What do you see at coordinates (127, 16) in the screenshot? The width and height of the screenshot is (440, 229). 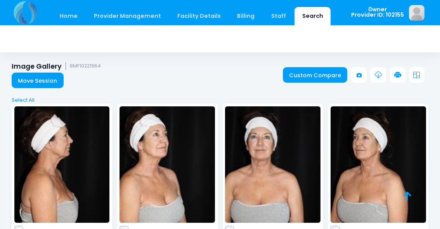 I see `a: Provider Management` at bounding box center [127, 16].